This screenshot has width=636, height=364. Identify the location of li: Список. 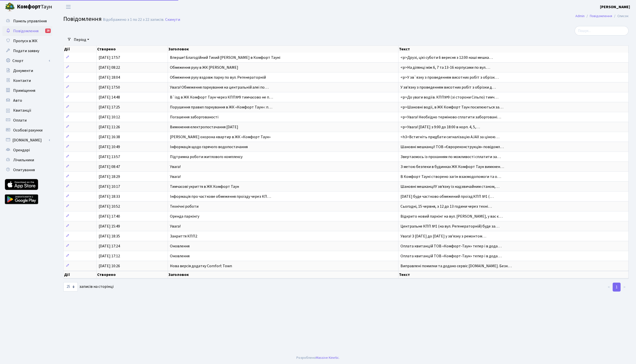
(620, 16).